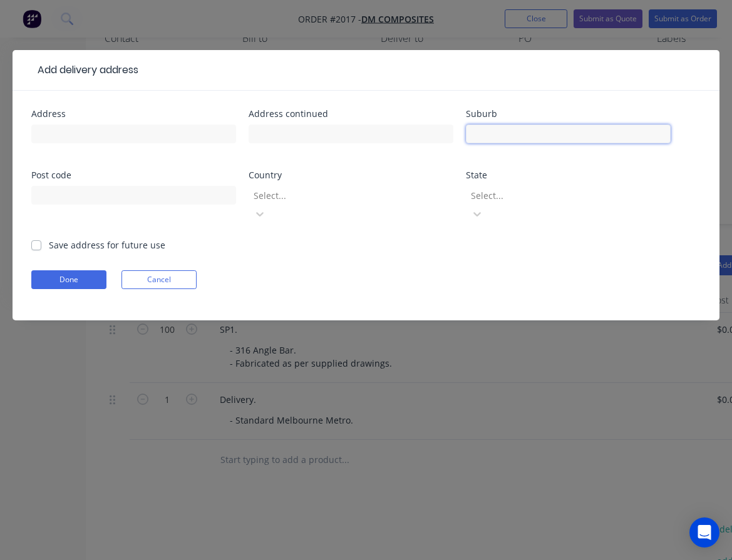 This screenshot has height=560, width=732. I want to click on button: Cancel, so click(159, 280).